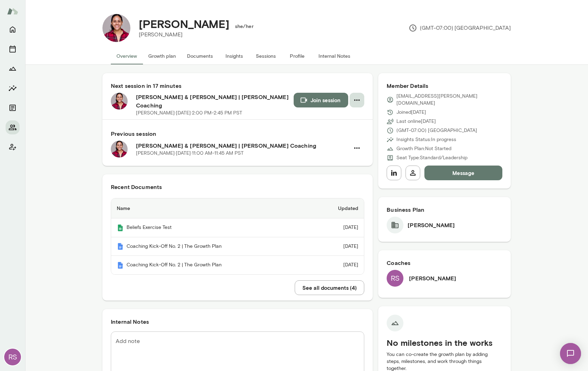  Describe the element at coordinates (444, 343) in the screenshot. I see `h5: No milestones in the works` at that location.